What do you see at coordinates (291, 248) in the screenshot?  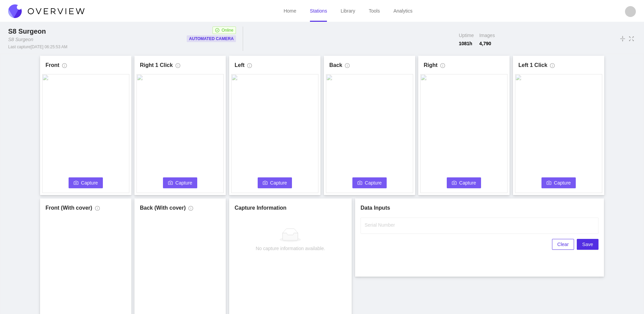 I see `div: No capture information available.` at bounding box center [291, 248].